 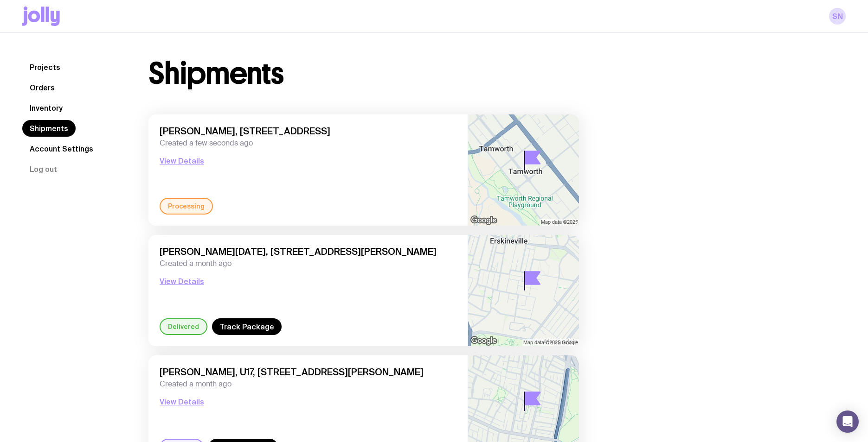 What do you see at coordinates (49, 128) in the screenshot?
I see `a: Shipments` at bounding box center [49, 128].